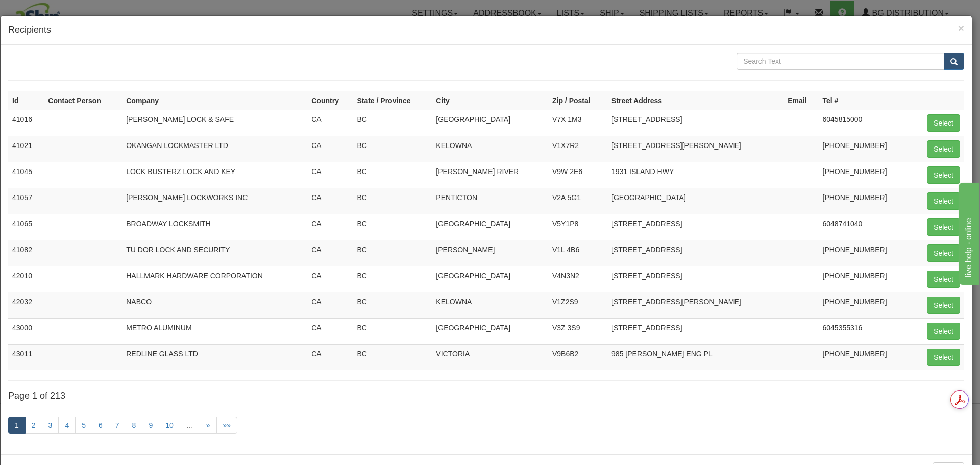  What do you see at coordinates (490, 357) in the screenshot?
I see `td: VICTORIA` at bounding box center [490, 357].